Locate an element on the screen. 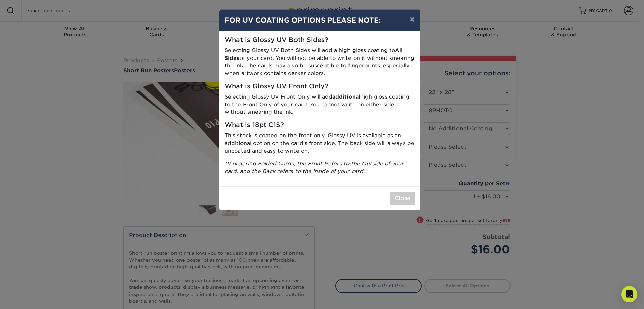  h5: What is Glossy UV Front Only? is located at coordinates (320, 87).